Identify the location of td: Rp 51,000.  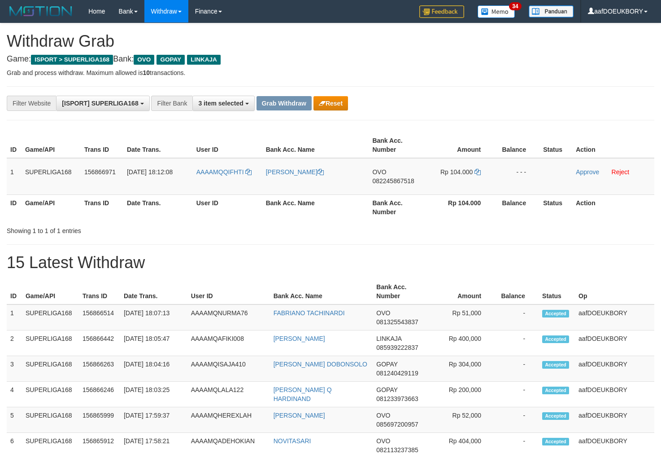
(462, 317).